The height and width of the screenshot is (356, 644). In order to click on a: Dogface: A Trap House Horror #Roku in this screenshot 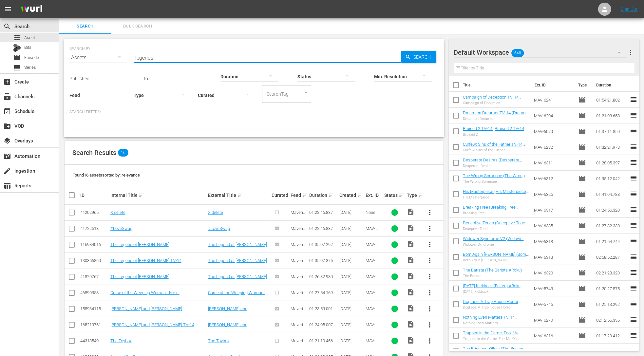, I will do `click(492, 304)`.